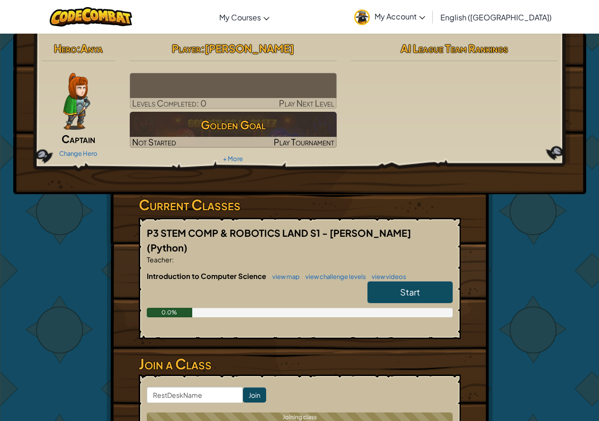 This screenshot has width=599, height=421. I want to click on span: Levels Completed: 0, so click(169, 103).